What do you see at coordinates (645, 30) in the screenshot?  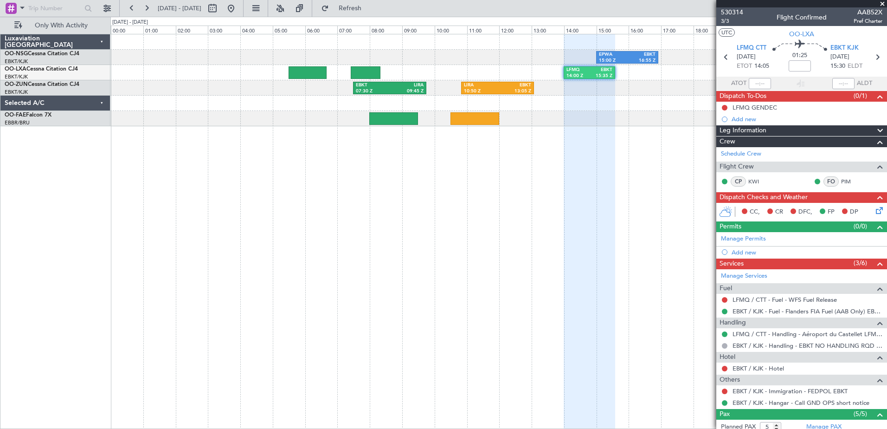 I see `div: 16:00` at bounding box center [645, 30].